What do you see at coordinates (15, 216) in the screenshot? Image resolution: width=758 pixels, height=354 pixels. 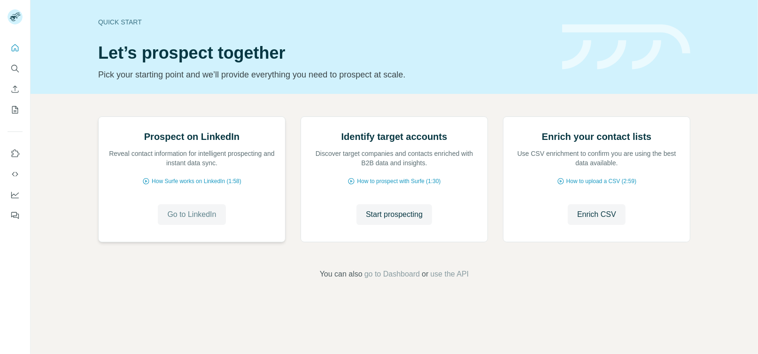 I see `button: Feedback` at bounding box center [15, 216].